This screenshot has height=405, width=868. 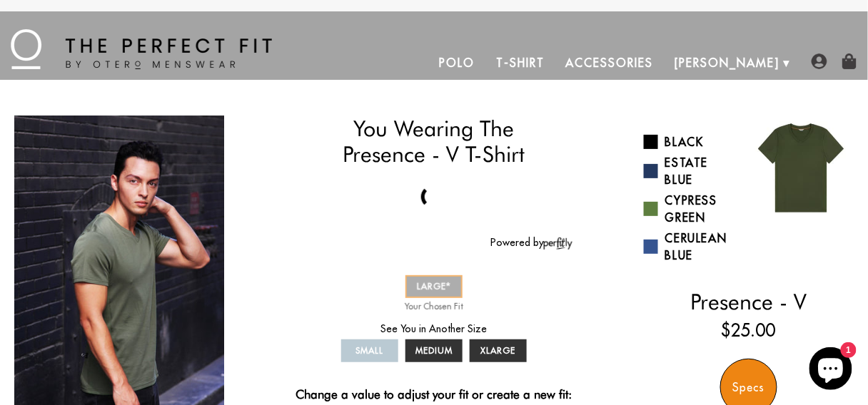 What do you see at coordinates (531, 243) in the screenshot?
I see `a: Powered by` at bounding box center [531, 243].